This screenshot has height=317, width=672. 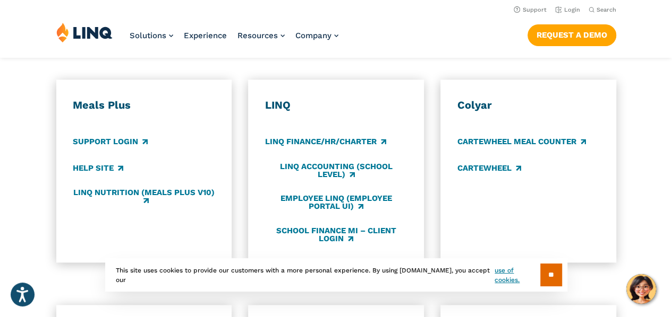 What do you see at coordinates (148, 36) in the screenshot?
I see `span: Solutions` at bounding box center [148, 36].